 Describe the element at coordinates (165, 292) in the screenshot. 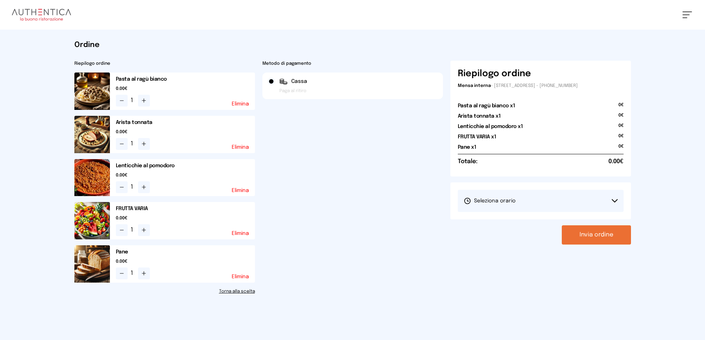

I see `a: Torna alla scelta` at that location.